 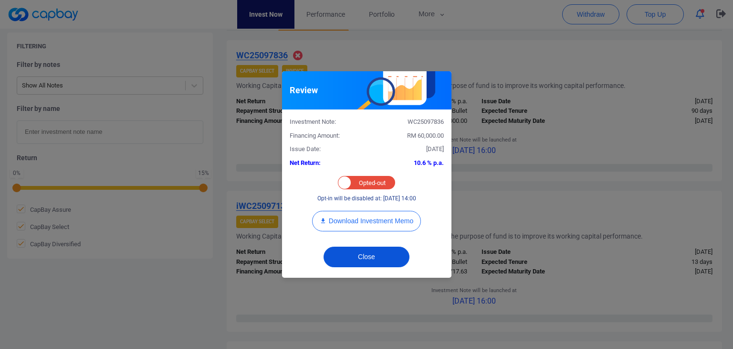 What do you see at coordinates (325, 149) in the screenshot?
I see `div: Issue Date:` at bounding box center [325, 149].